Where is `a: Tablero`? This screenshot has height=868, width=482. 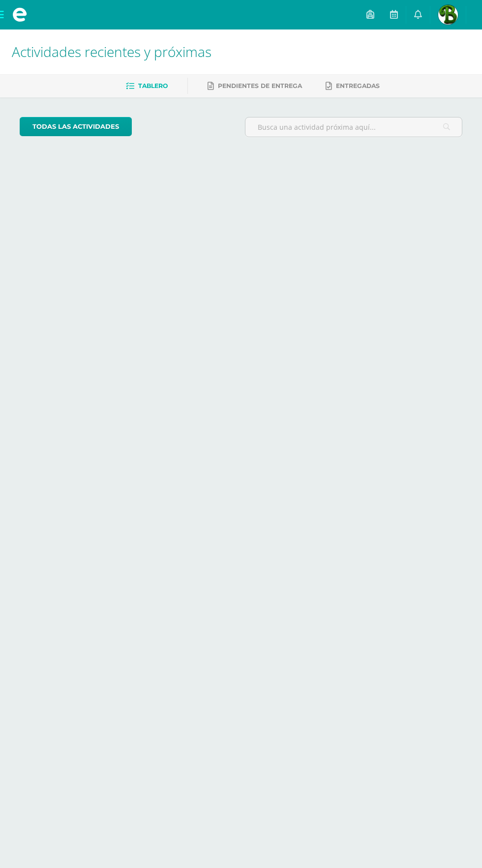
a: Tablero is located at coordinates (146, 86).